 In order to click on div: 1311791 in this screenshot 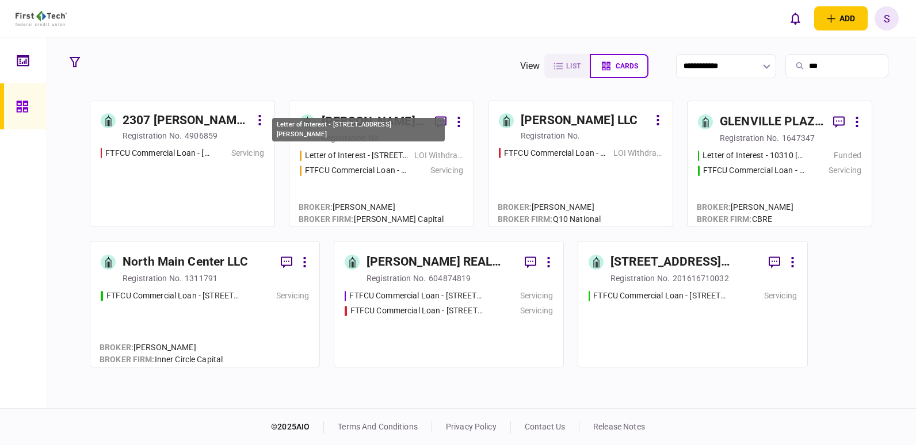, I will do `click(201, 278)`.